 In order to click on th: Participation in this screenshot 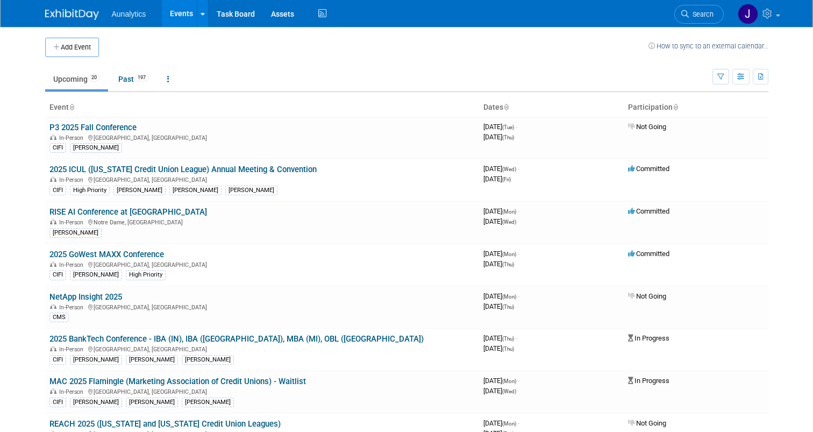, I will do `click(696, 108)`.